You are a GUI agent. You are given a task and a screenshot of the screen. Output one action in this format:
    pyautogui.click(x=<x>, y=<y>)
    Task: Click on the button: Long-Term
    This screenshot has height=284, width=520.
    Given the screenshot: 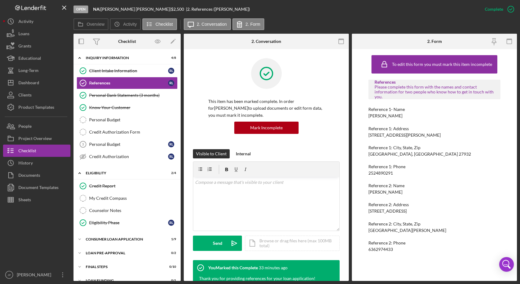 What is the action you would take?
    pyautogui.click(x=37, y=70)
    